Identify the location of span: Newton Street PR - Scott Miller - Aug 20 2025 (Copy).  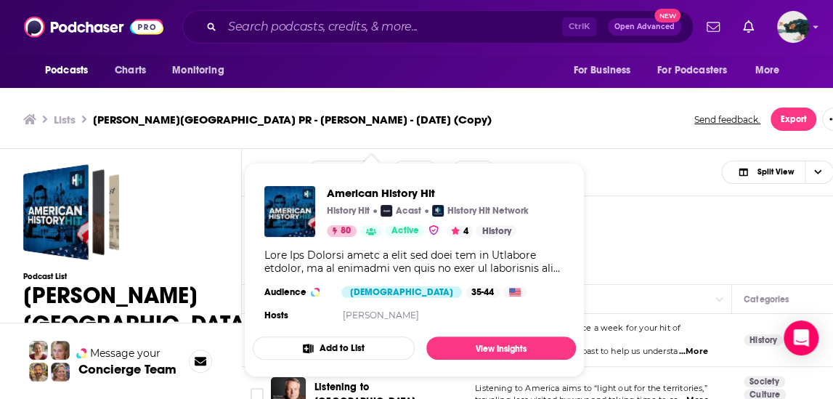
(71, 212).